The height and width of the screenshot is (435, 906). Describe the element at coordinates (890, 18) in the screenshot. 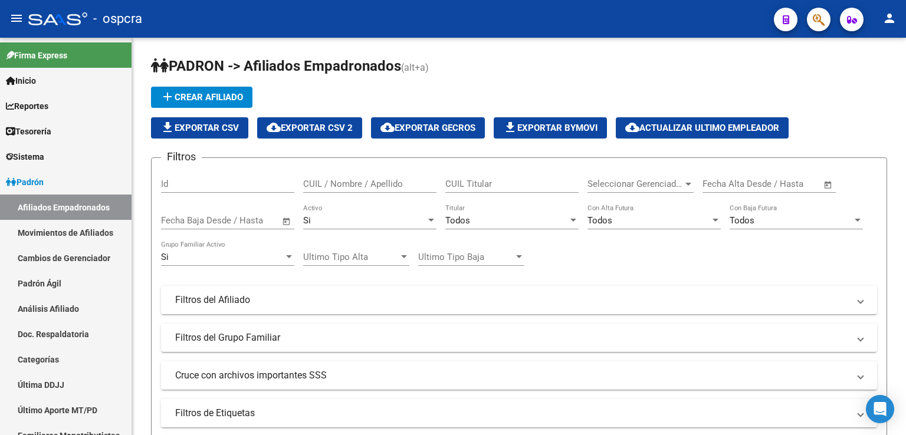

I see `mat-icon: person` at that location.